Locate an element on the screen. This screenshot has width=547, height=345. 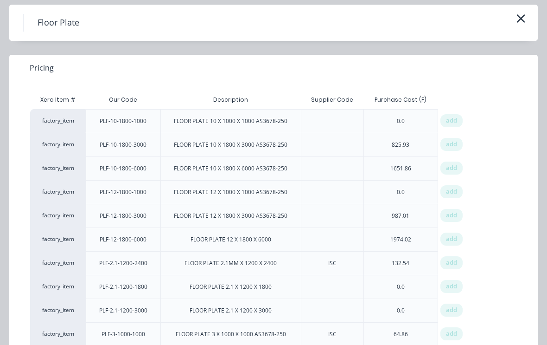
div: Supplier Code is located at coordinates (332, 100).